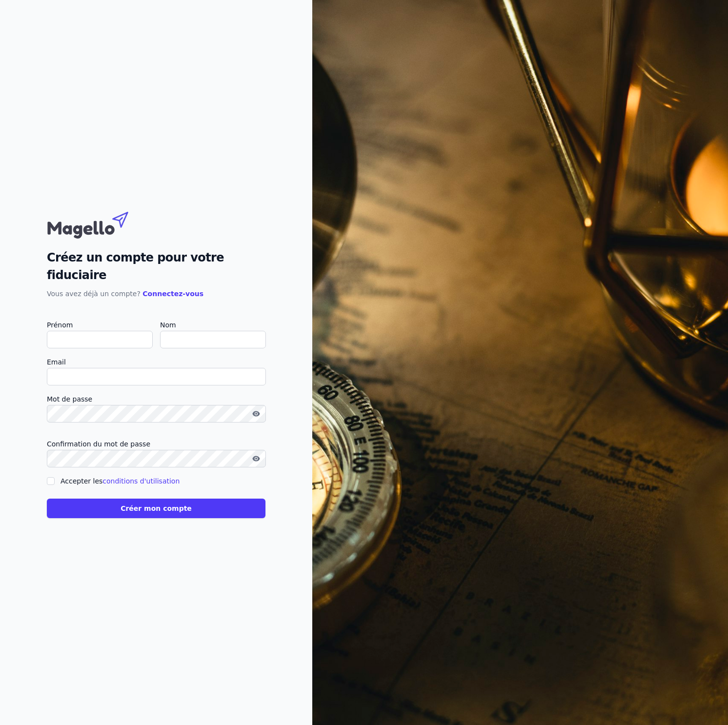  Describe the element at coordinates (98, 224) in the screenshot. I see `img: Magello` at that location.